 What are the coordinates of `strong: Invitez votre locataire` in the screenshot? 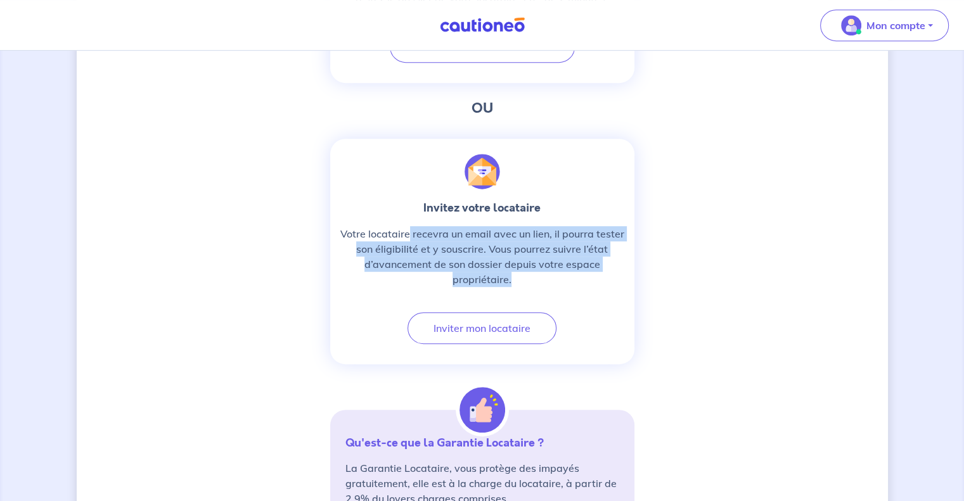 It's located at (481, 208).